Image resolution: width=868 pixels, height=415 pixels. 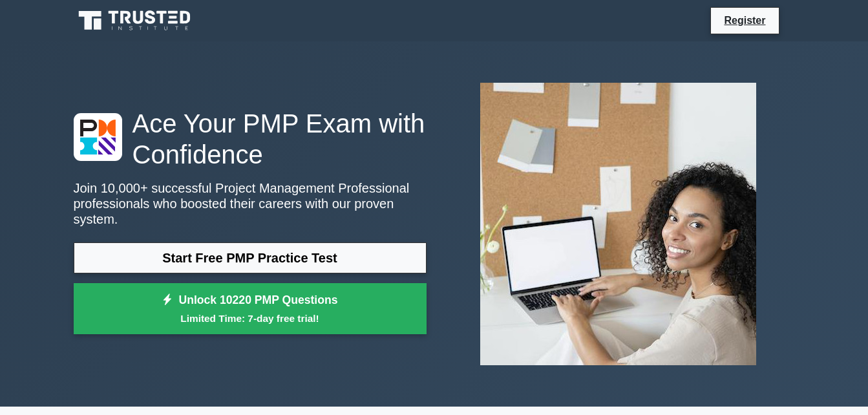 What do you see at coordinates (250, 203) in the screenshot?
I see `p: Join 10,000+ successful Project Management Professional professionals who boosted their careers w...` at bounding box center [250, 203].